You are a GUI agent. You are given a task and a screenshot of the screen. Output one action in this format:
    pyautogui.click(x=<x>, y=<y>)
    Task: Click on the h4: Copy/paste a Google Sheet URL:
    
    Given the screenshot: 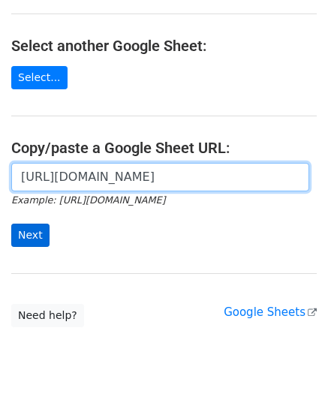 What is the action you would take?
    pyautogui.click(x=163, y=148)
    